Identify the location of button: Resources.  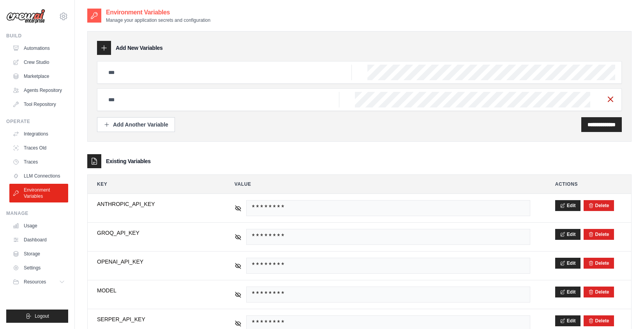
(39, 282).